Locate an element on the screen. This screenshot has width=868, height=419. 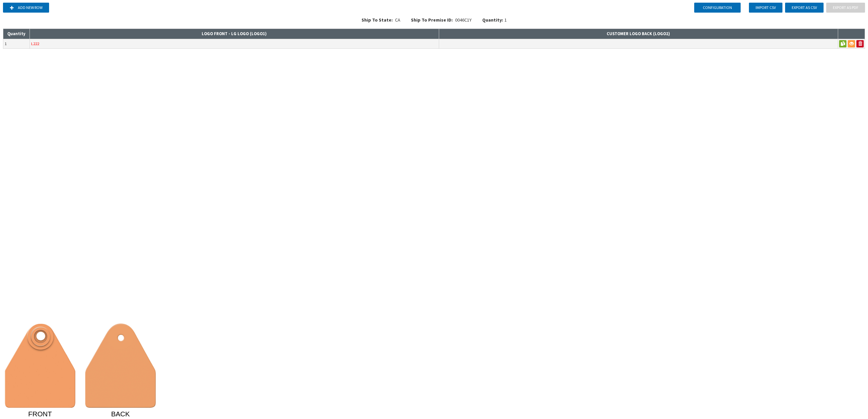
div: 1 is located at coordinates (495, 20).